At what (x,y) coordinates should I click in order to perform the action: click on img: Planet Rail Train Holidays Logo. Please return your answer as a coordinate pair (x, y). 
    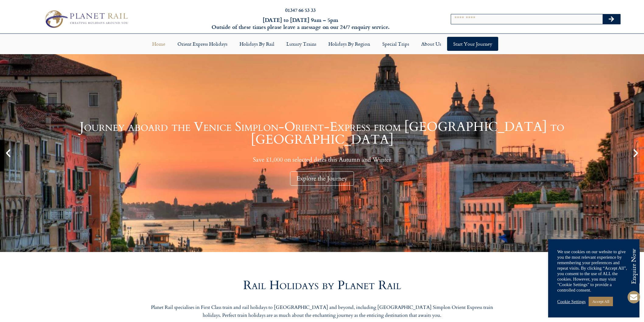
    Looking at the image, I should click on (86, 19).